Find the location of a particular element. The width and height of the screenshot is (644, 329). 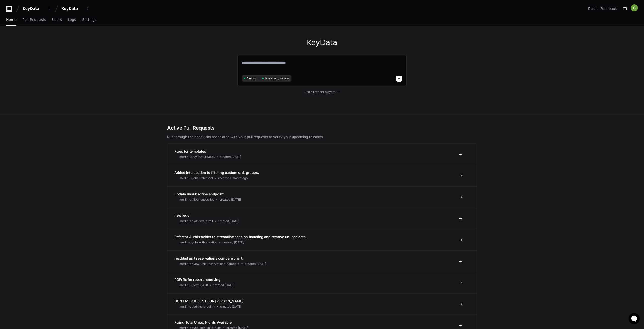

div: Start new chat is located at coordinates (50, 40).